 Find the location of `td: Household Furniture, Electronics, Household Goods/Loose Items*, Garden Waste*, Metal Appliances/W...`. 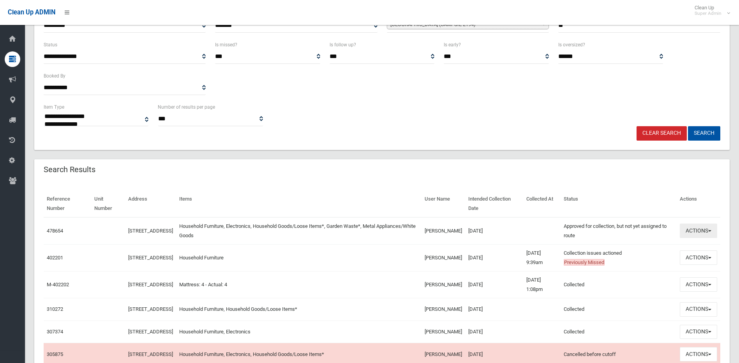

td: Household Furniture, Electronics, Household Goods/Loose Items*, Garden Waste*, Metal Appliances/W... is located at coordinates (299, 231).